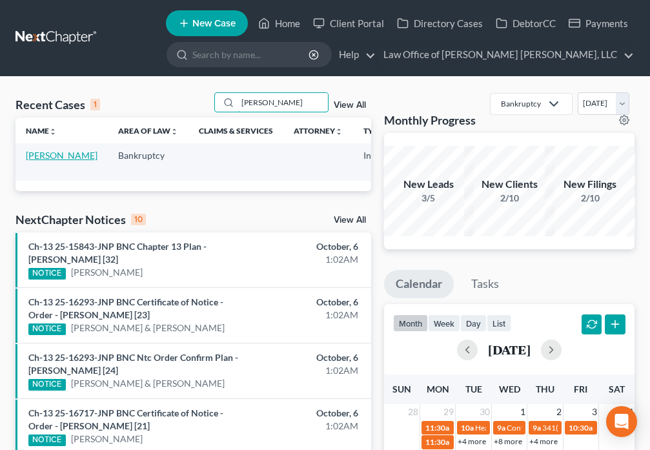 The width and height of the screenshot is (650, 450). What do you see at coordinates (525, 23) in the screenshot?
I see `a: DebtorCC` at bounding box center [525, 23].